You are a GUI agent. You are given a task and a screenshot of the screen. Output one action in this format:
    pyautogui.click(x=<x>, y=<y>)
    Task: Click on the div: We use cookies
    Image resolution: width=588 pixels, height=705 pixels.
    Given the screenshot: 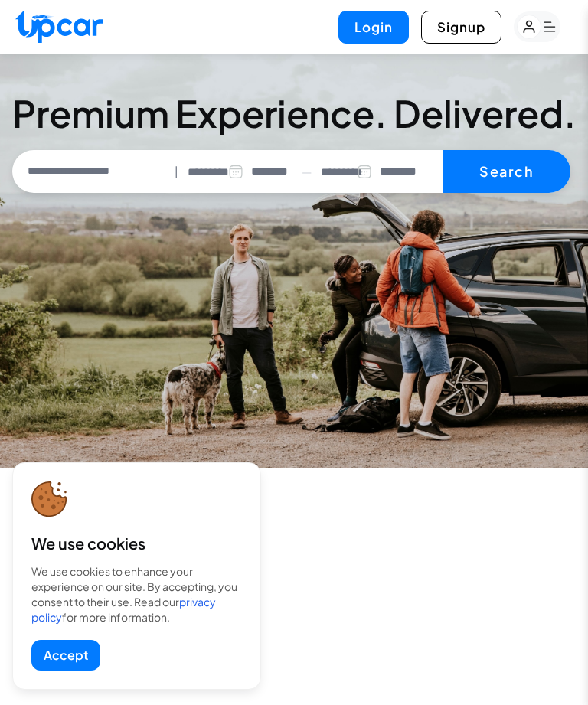 What is the action you would take?
    pyautogui.click(x=136, y=544)
    